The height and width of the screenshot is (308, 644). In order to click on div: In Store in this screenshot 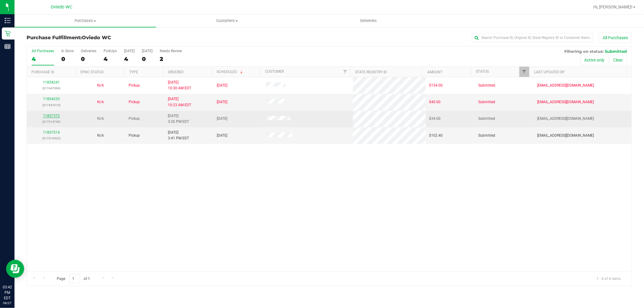, I will do `click(67, 51)`.